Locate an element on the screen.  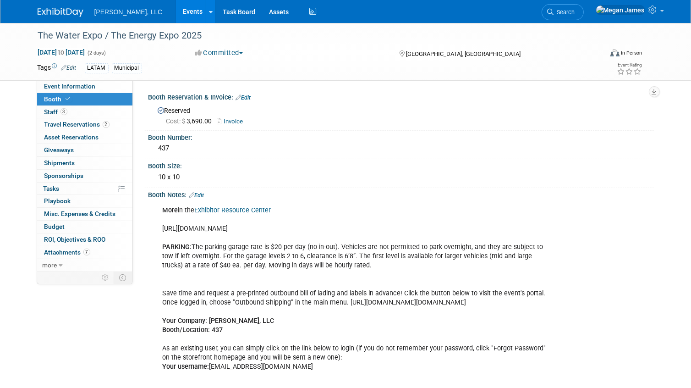
span: Misc. Expenses & Credits is located at coordinates (80, 214).